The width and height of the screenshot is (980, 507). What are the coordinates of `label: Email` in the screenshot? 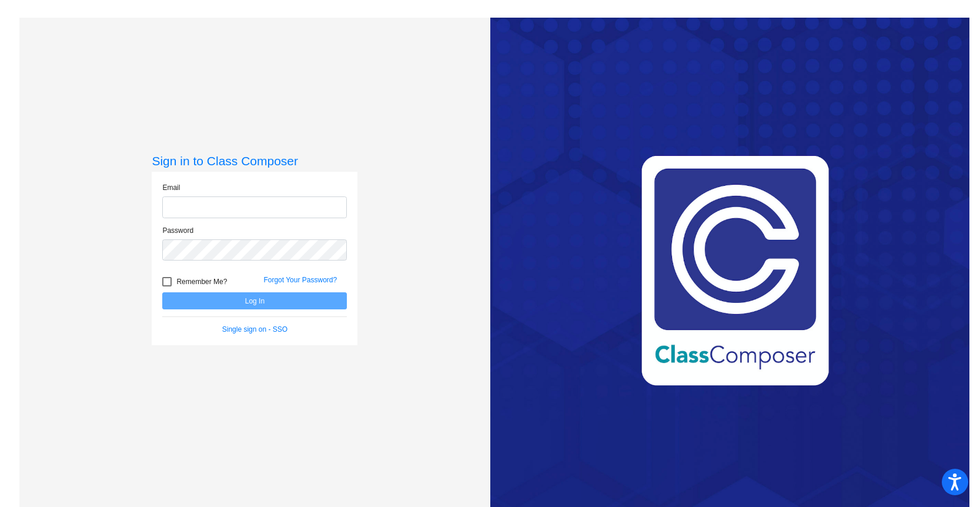 It's located at (171, 188).